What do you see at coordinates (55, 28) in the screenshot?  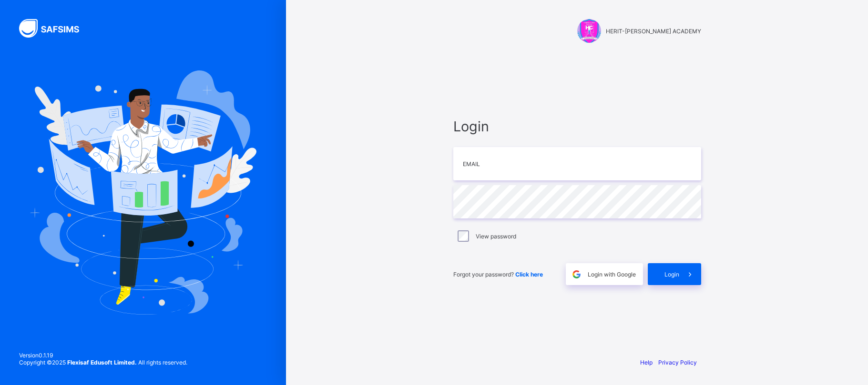 I see `img: SAFSIMS Logo` at bounding box center [55, 28].